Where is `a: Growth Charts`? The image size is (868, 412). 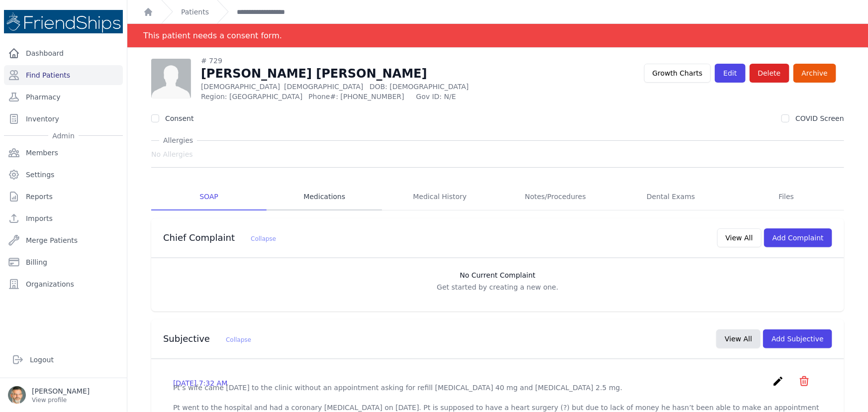
a: Growth Charts is located at coordinates (677, 73).